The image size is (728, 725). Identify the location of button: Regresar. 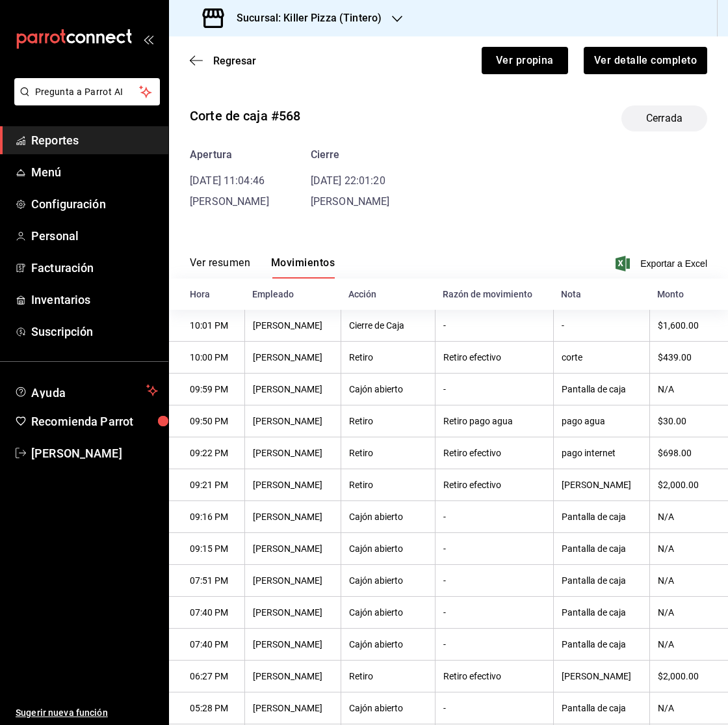
(223, 61).